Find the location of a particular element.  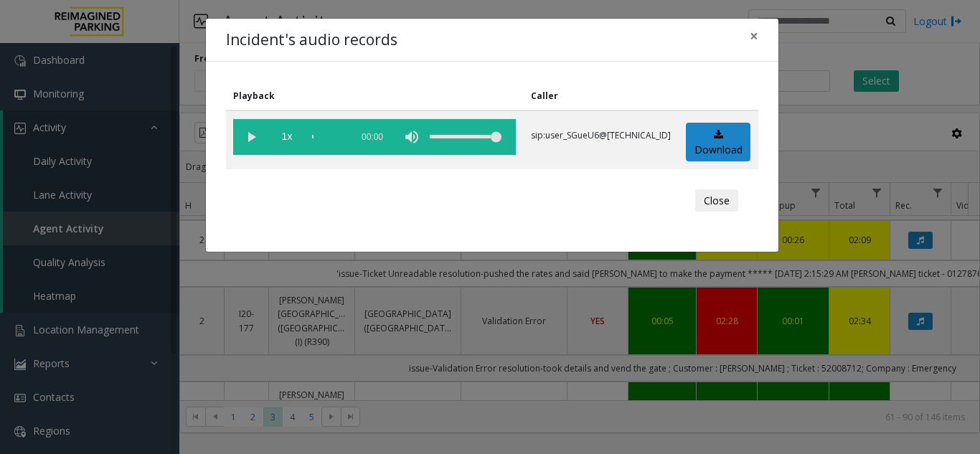

div: volume level is located at coordinates (466, 137).